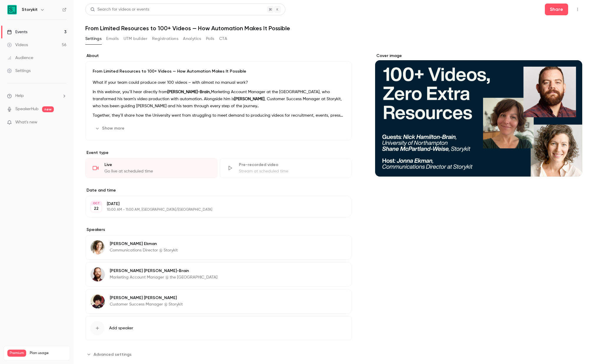 This screenshot has width=594, height=364. I want to click on div: OCT, so click(96, 203).